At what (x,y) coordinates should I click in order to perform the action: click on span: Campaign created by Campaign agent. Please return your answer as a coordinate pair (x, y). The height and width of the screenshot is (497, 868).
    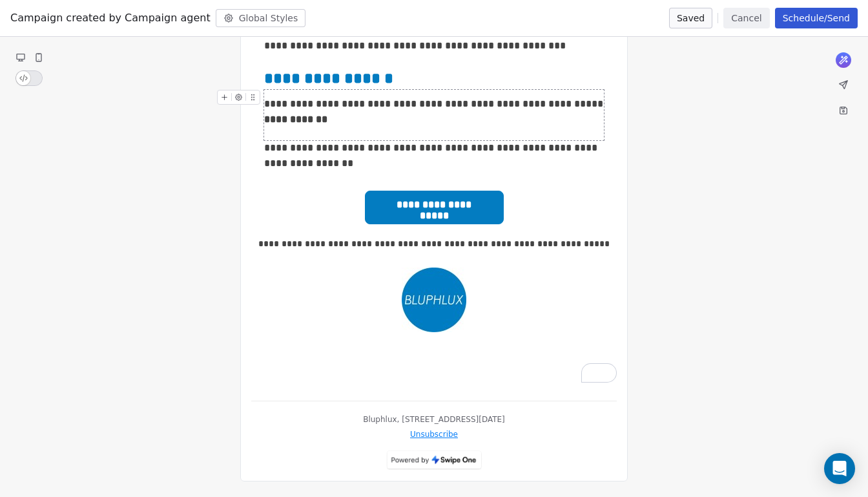
    Looking at the image, I should click on (111, 18).